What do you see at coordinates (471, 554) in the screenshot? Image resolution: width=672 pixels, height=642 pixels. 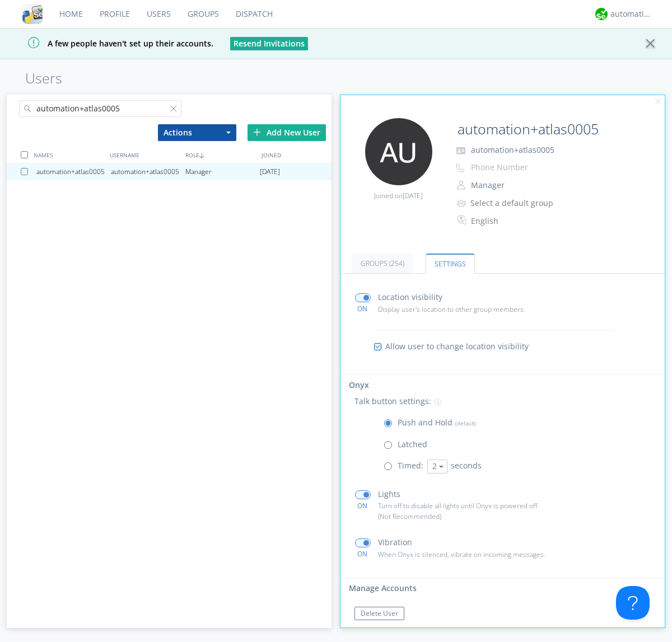 I see `p: When Onyx is silenced, vibrate on incoming messages.` at bounding box center [471, 554].